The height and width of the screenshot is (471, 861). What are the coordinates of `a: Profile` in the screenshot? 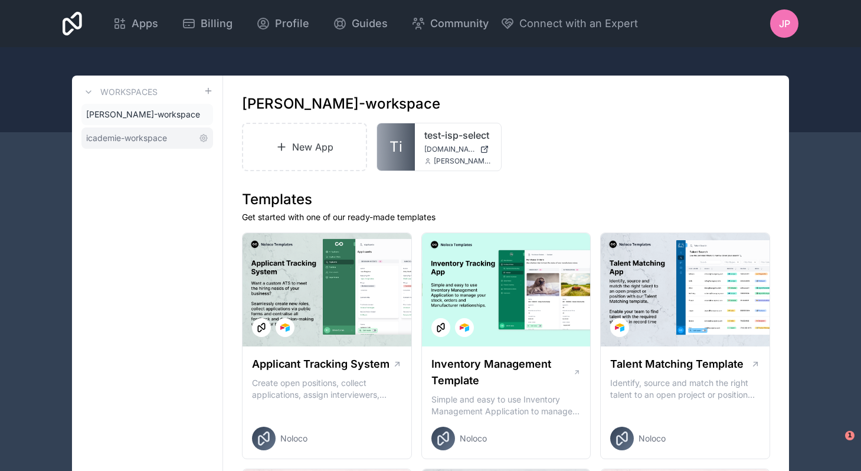 It's located at (283, 24).